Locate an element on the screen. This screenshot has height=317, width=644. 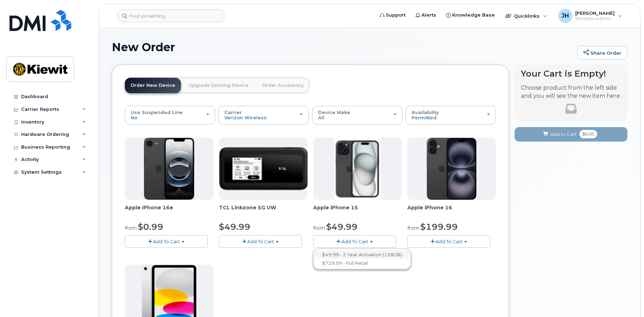
span: Apple iPhone 15 is located at coordinates (357, 211).